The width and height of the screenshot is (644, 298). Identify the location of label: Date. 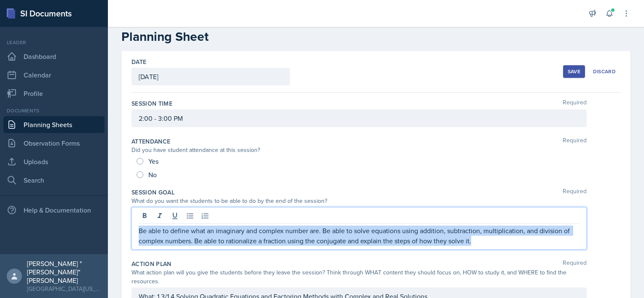
(139, 62).